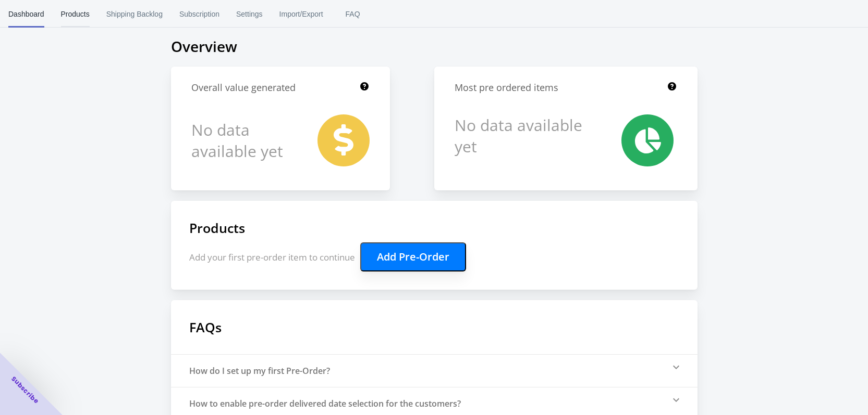  What do you see at coordinates (25, 390) in the screenshot?
I see `span: Subscribe` at bounding box center [25, 390].